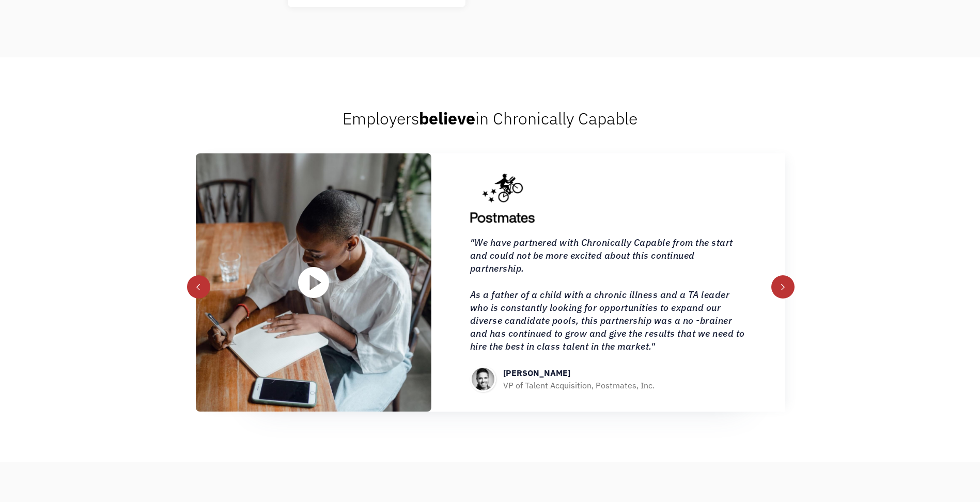 The height and width of the screenshot is (502, 980). Describe the element at coordinates (783, 287) in the screenshot. I see `div: next slide` at that location.